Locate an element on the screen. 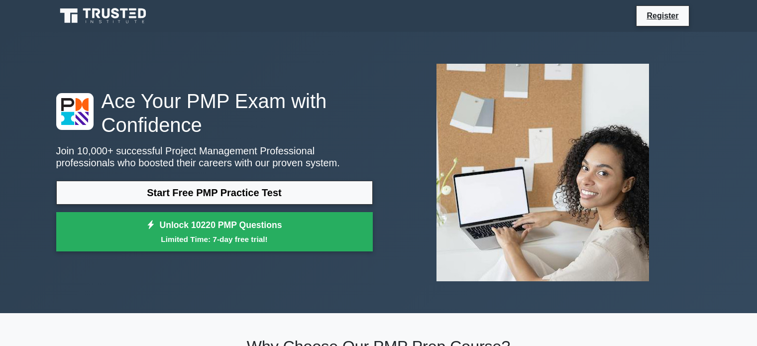  p: Join 10,000+ successful Project Management Professional professionals who boosted their careers w... is located at coordinates (214, 157).